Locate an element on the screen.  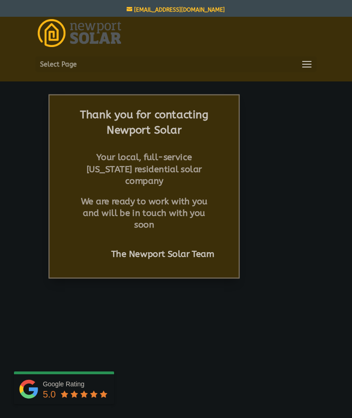
strong: The Newport Solar Team is located at coordinates (162, 253).